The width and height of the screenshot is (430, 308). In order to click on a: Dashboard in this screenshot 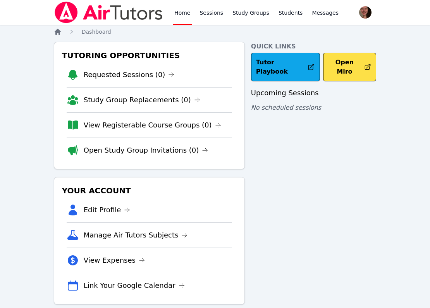, I will do `click(96, 32)`.